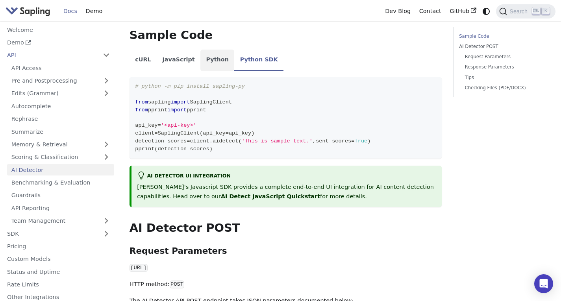 Image resolution: width=561 pixels, height=301 pixels. I want to click on a: Welcome, so click(58, 30).